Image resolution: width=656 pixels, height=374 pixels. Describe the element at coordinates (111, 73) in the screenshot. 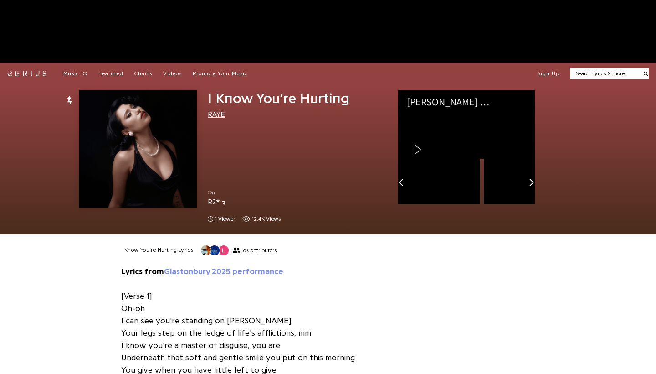

I see `span: Featured` at that location.